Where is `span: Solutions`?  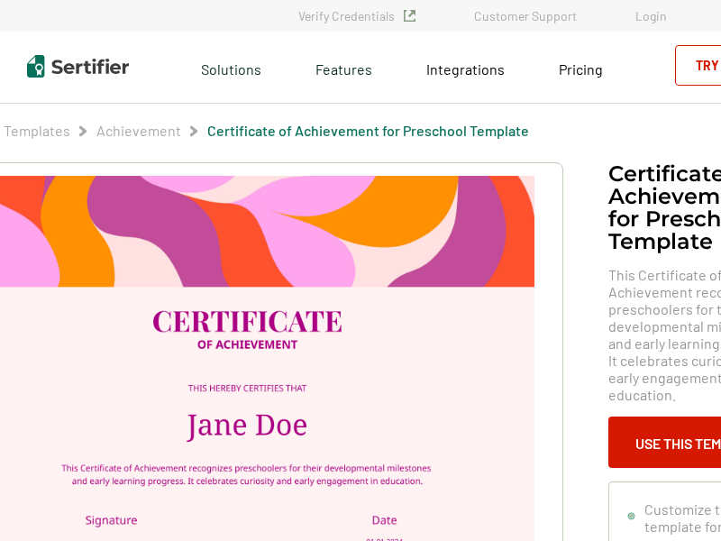
span: Solutions is located at coordinates (231, 67).